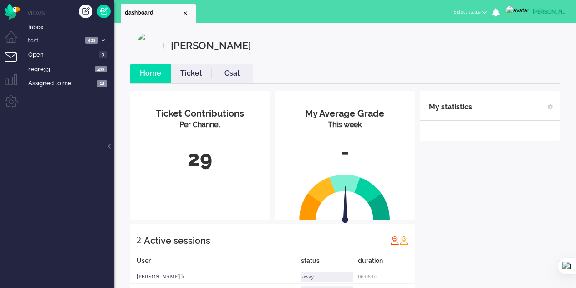 The height and width of the screenshot is (288, 576). I want to click on img: flow_omnibird.svg, so click(12, 11).